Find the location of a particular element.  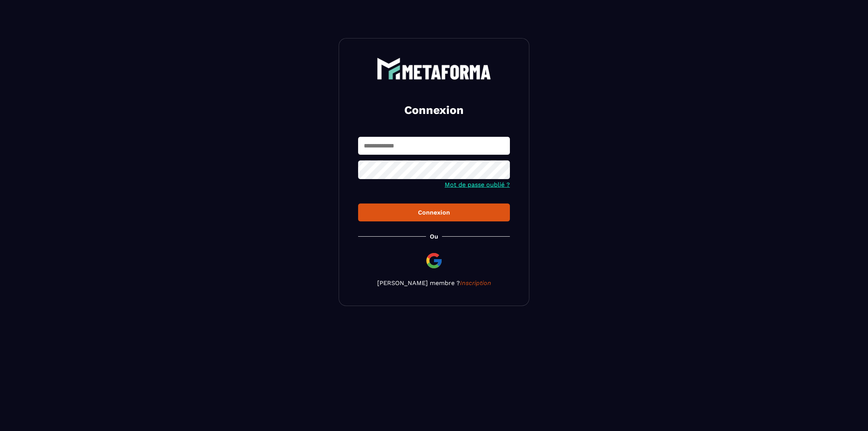

h2: Connexion is located at coordinates (434, 110).